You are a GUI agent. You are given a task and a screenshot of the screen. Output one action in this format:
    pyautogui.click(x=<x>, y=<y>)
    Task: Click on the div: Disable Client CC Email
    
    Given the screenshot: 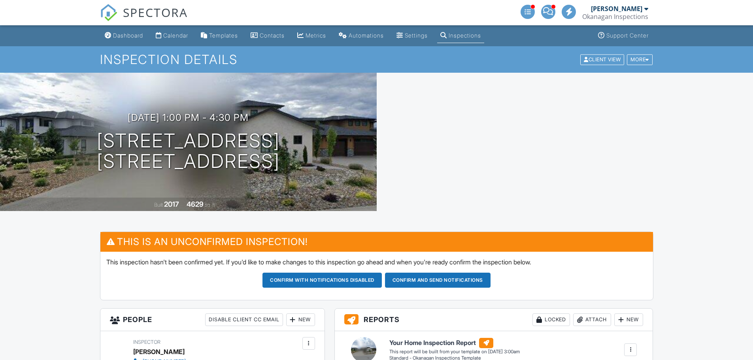 What is the action you would take?
    pyautogui.click(x=244, y=320)
    